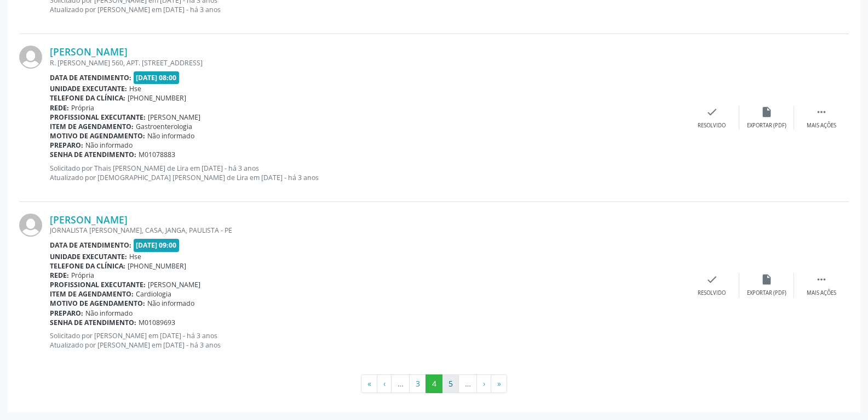 The height and width of the screenshot is (420, 868). What do you see at coordinates (154, 293) in the screenshot?
I see `span: Cardiologia` at bounding box center [154, 293].